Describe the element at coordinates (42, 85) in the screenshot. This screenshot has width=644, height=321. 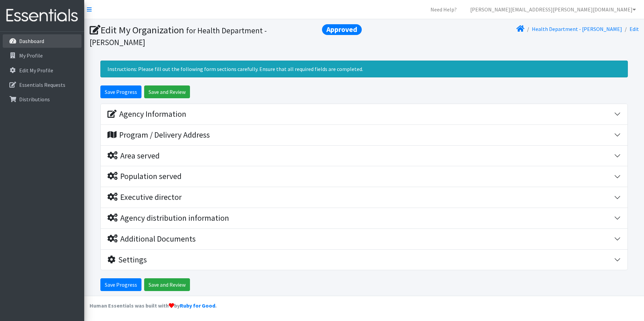
I see `p: Essentials Requests` at that location.